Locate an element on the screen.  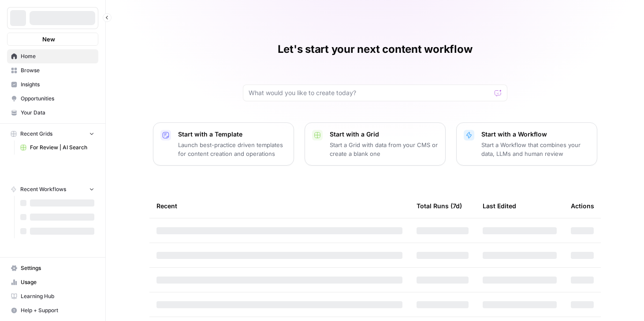
span: Help + Support is located at coordinates (57, 311).